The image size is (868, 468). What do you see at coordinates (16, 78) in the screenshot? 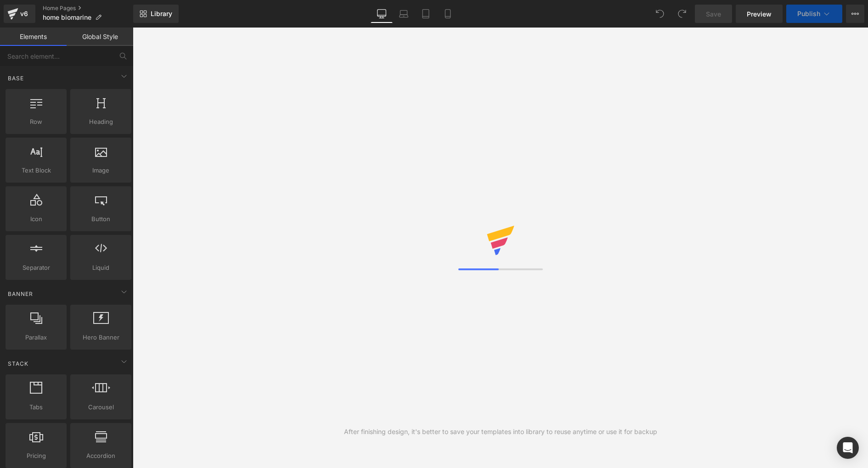
I see `span: Base` at bounding box center [16, 78].